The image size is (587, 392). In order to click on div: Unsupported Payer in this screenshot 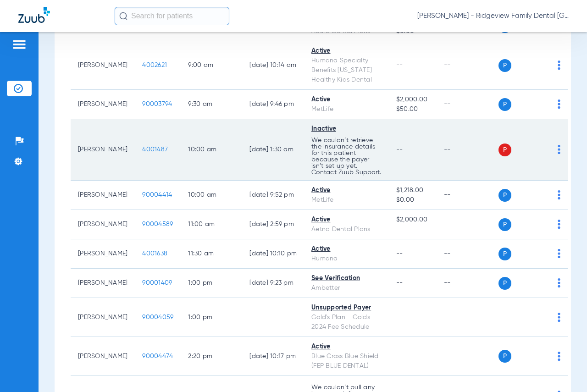, I will do `click(346, 307)`.